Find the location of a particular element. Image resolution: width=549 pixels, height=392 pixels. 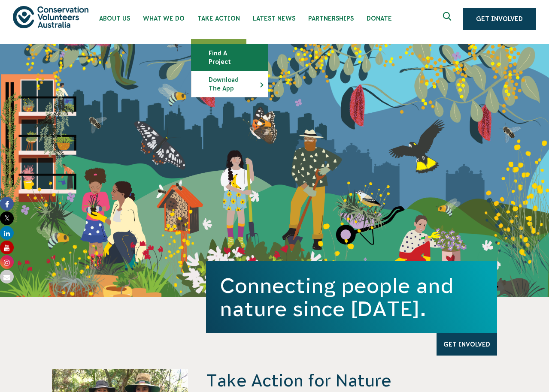

a: Download the app is located at coordinates (230, 84).